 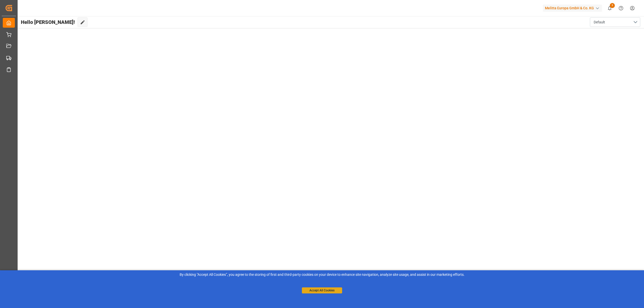 I want to click on button: Melitta Europa GmbH & Co. KG, so click(x=573, y=8).